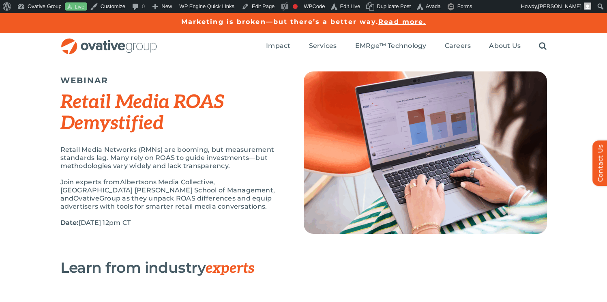  Describe the element at coordinates (166, 202) in the screenshot. I see `span: Group as they unpack ROAS differences and equip advertisers with tools for smarter retail media c...` at that location.